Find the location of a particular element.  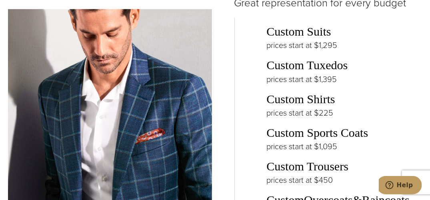

a: Custom Suits is located at coordinates (299, 32).